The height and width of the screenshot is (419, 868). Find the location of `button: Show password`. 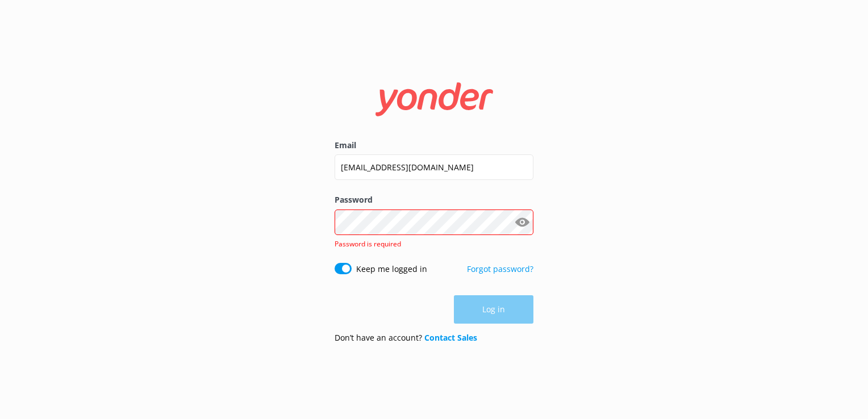

button: Show password is located at coordinates (522, 222).